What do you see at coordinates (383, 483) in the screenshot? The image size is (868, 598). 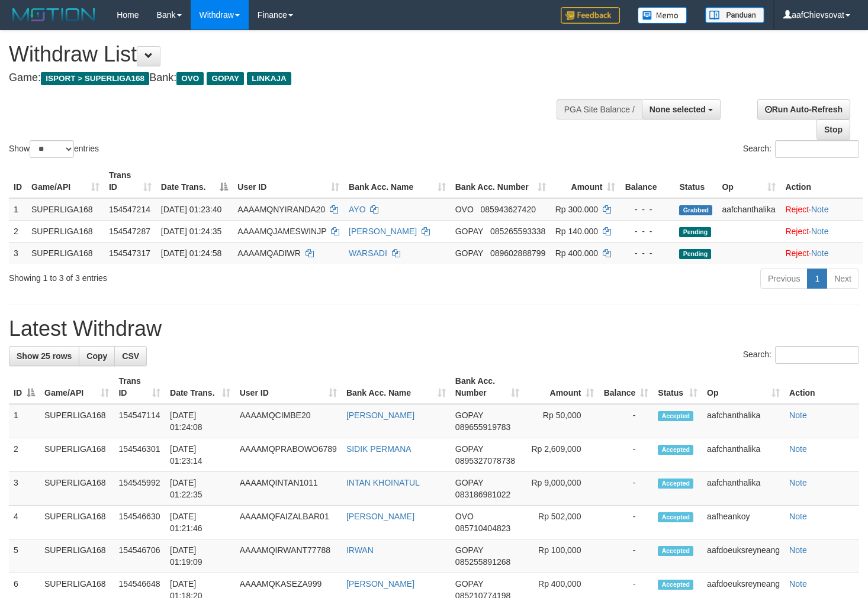 I see `a: INTAN KHOINATUL` at bounding box center [383, 483].